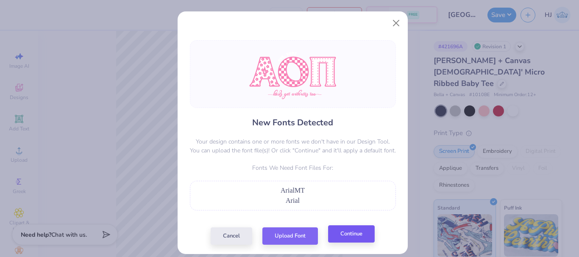 Image resolution: width=579 pixels, height=257 pixels. What do you see at coordinates (293, 123) in the screenshot?
I see `h4: New Fonts Detected` at bounding box center [293, 123].